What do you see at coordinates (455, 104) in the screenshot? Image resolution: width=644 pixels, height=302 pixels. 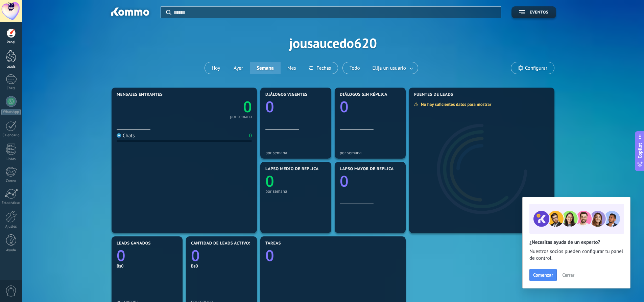 I see `div: No hay suficientes datos para mostrar` at bounding box center [455, 104].